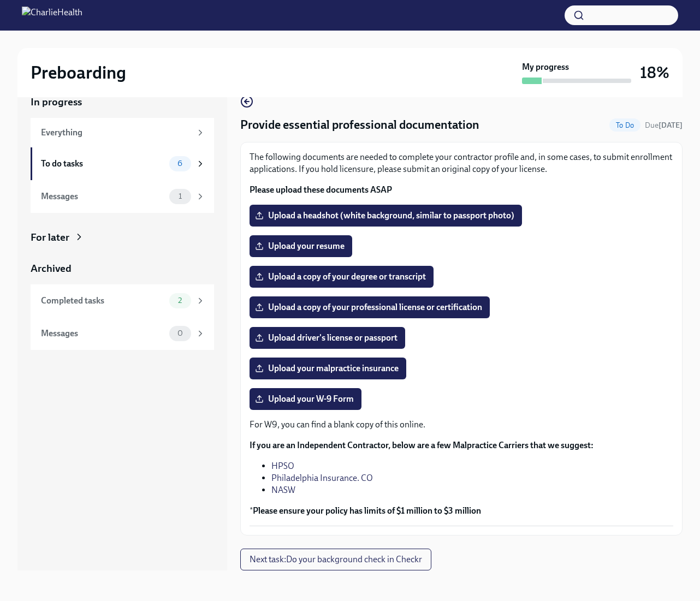 The image size is (700, 601). Describe the element at coordinates (320, 189) in the screenshot. I see `strong: Please upload these documents ASAP` at that location.